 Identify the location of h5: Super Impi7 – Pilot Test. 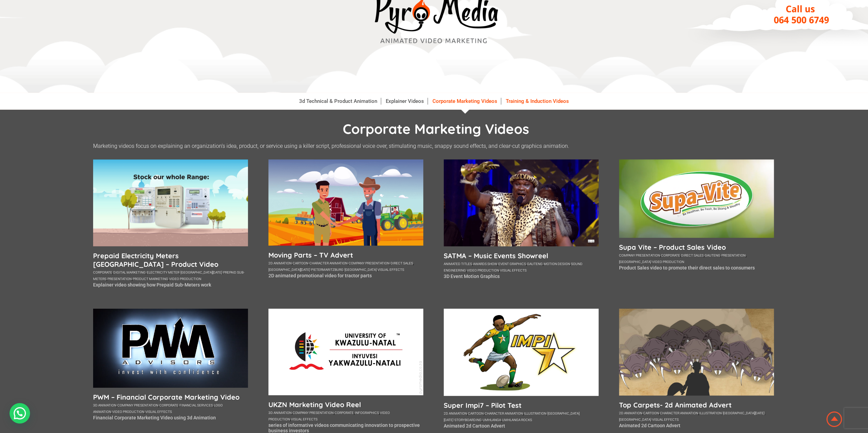
(521, 405).